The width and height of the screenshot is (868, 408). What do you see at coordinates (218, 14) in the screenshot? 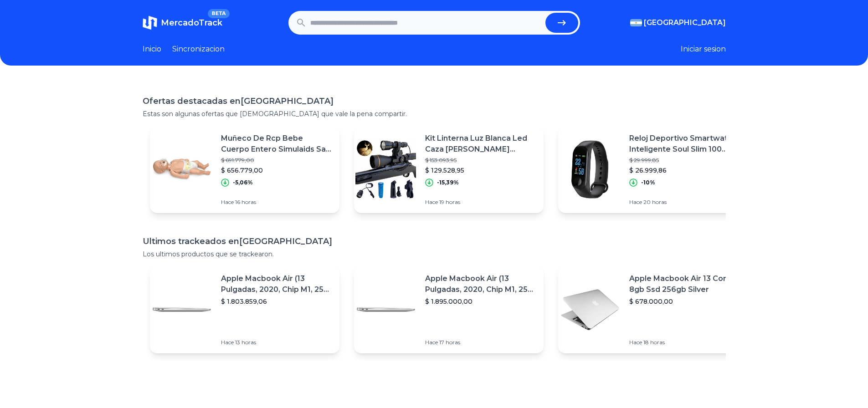
I see `span: BETA` at bounding box center [218, 14].